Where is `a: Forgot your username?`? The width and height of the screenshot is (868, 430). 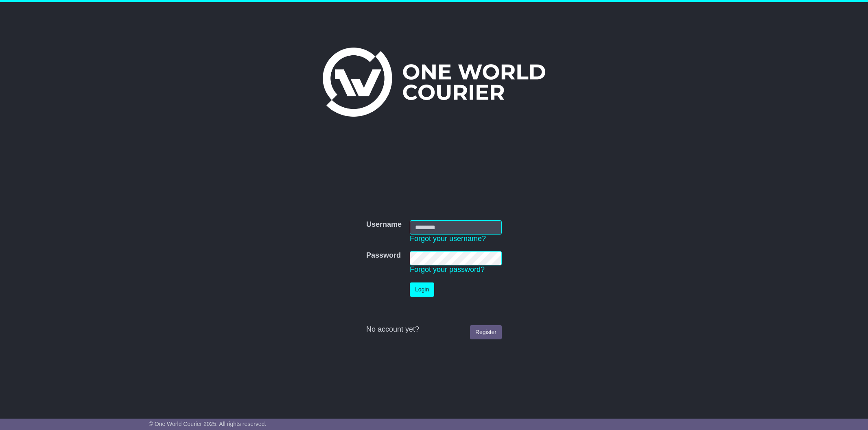
a: Forgot your username? is located at coordinates (448, 239).